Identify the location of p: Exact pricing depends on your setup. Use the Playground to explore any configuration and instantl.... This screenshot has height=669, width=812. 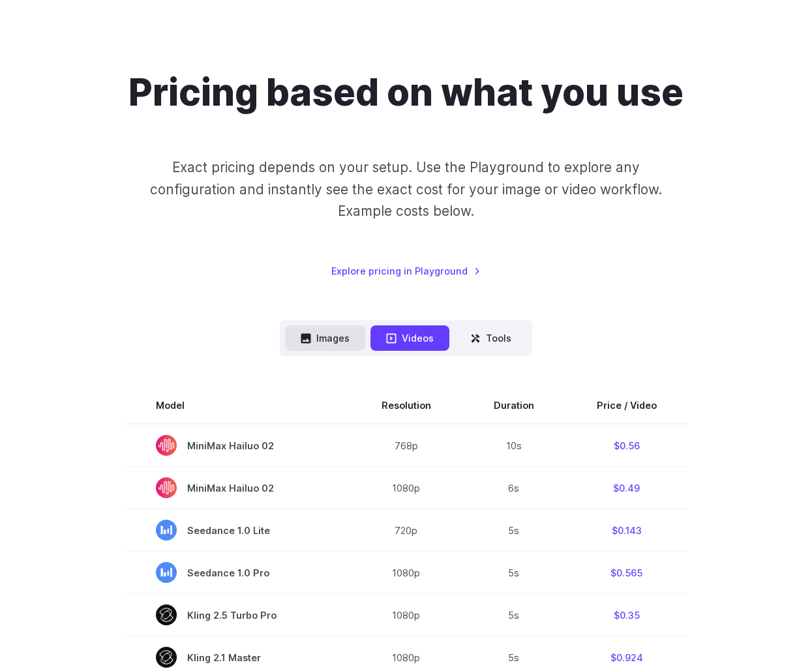
(406, 189).